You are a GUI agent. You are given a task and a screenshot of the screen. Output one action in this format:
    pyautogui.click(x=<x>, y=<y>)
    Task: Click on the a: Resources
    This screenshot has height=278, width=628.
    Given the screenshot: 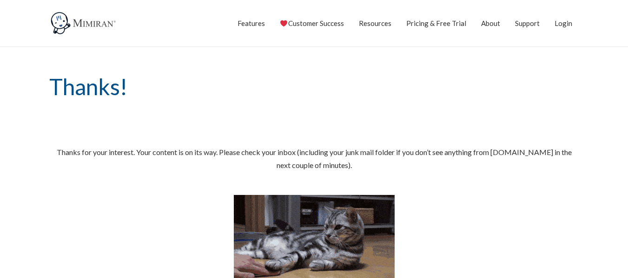 What is the action you would take?
    pyautogui.click(x=375, y=23)
    